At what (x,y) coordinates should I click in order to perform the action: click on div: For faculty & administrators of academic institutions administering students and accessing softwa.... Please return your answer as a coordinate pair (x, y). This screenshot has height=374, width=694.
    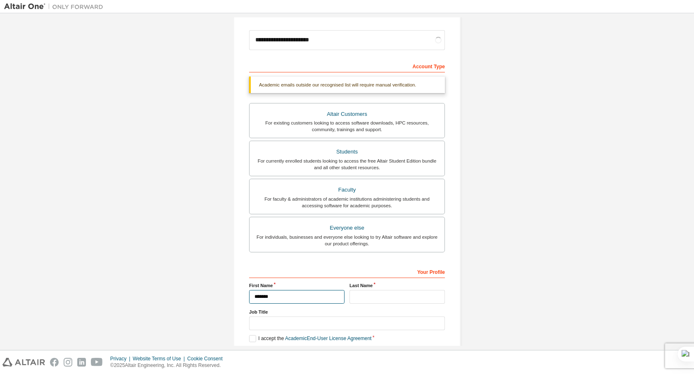
    Looking at the image, I should click on (347, 202).